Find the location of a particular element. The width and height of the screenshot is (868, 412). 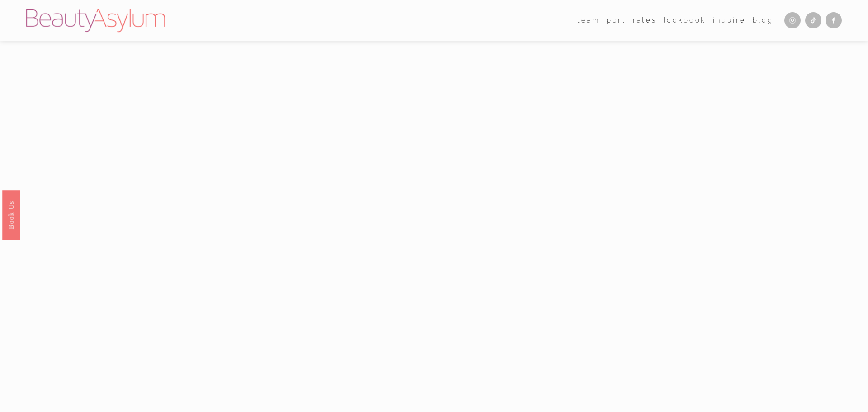

a: Instagram is located at coordinates (793, 21).